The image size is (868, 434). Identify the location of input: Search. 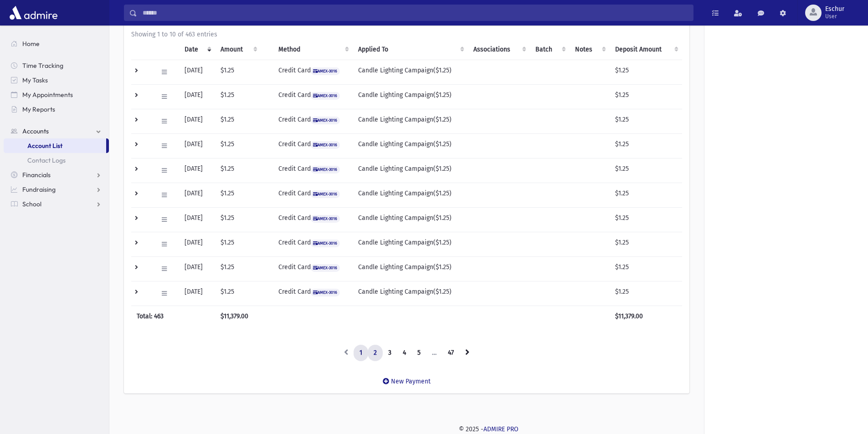
(415, 12).